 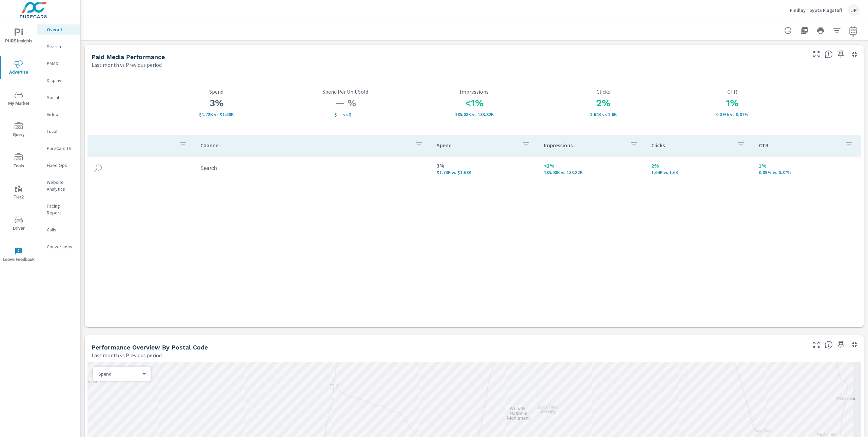 What do you see at coordinates (821, 30) in the screenshot?
I see `button: Print Report` at bounding box center [821, 30].